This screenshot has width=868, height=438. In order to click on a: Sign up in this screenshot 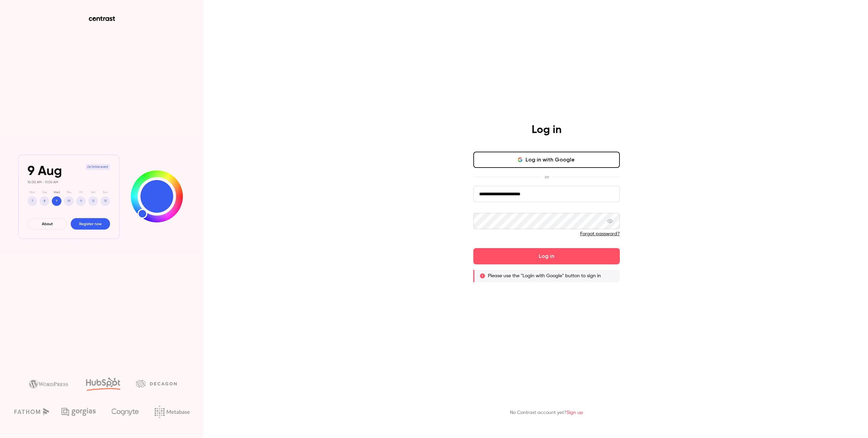, I will do `click(574, 412)`.